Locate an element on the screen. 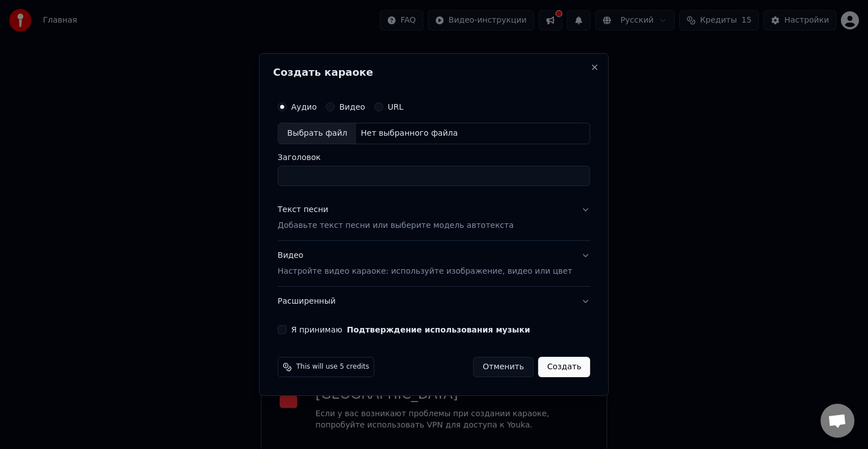  span: This will use 5 credits is located at coordinates (332, 367).